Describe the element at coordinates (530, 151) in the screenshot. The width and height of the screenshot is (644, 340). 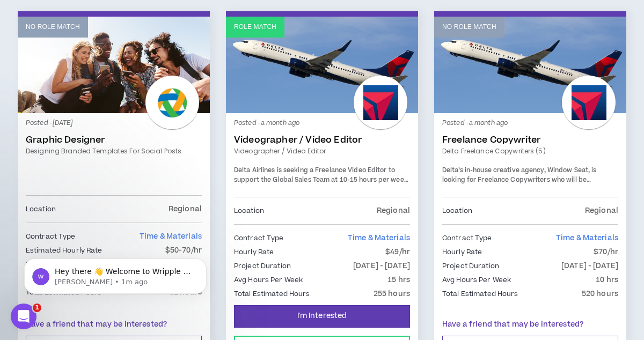
I see `a: Delta Freelance Copywriters (5)` at that location.